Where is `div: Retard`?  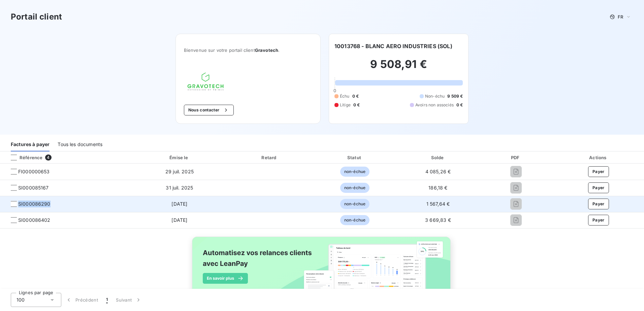 div: Retard is located at coordinates (270, 157).